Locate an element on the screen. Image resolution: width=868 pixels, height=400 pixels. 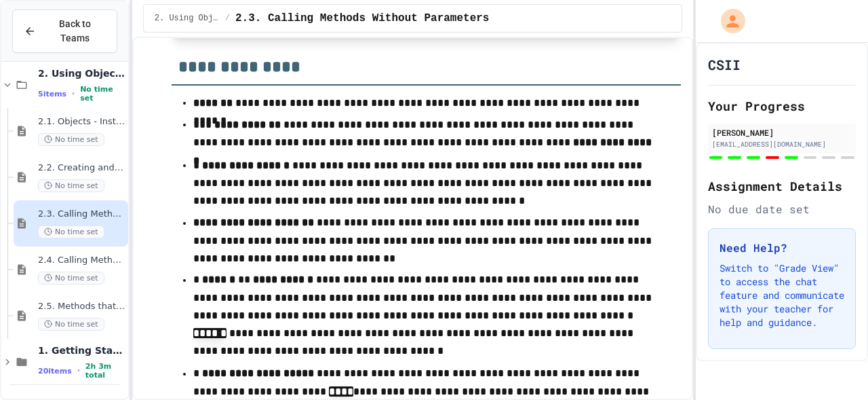
div: My Account is located at coordinates (728, 21).